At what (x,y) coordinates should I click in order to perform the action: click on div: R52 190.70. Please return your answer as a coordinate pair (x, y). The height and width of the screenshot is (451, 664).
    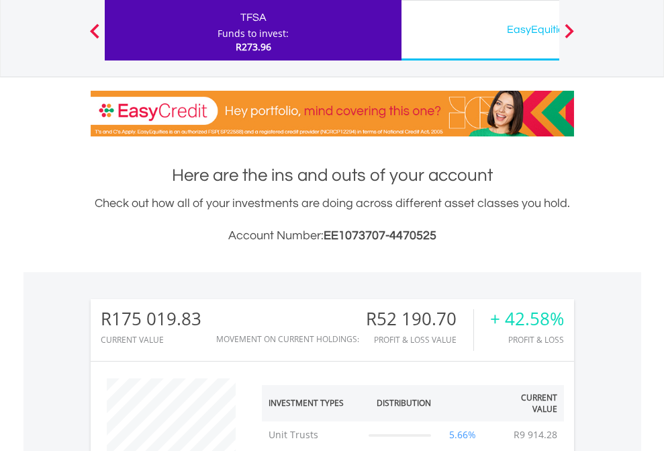
    Looking at the image, I should click on (420, 318).